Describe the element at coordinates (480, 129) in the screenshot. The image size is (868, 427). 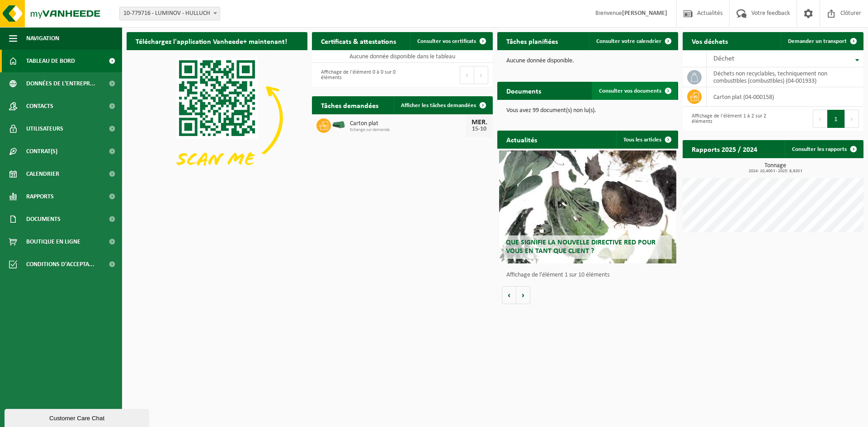
I see `div: 15-10` at that location.